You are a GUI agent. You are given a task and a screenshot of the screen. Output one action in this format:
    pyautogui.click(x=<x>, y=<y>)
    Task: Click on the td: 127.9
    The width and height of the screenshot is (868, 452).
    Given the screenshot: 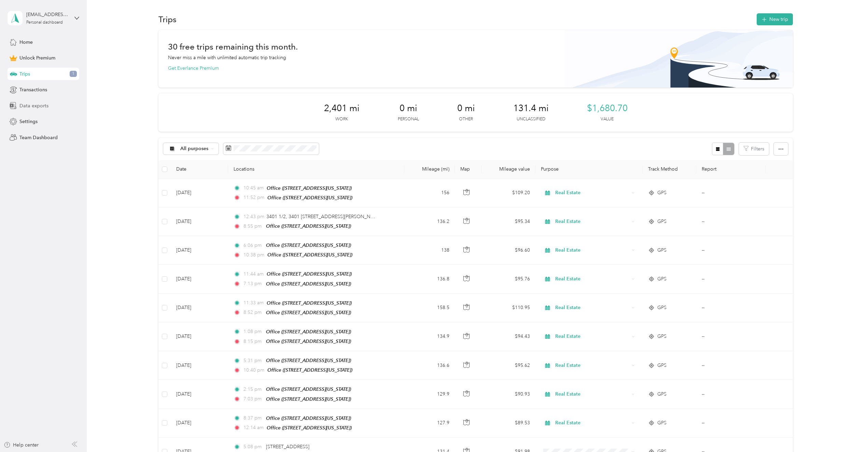 What is the action you would take?
    pyautogui.click(x=430, y=423)
    